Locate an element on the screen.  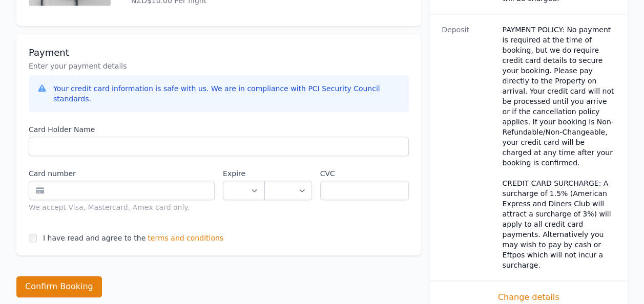
h3: Payment is located at coordinates (219, 53).